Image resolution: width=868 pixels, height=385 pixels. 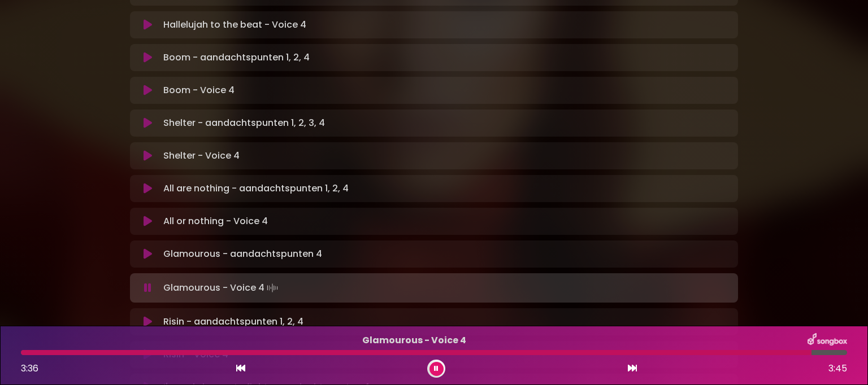 I want to click on img: songbox-logo-white.png, so click(x=828, y=340).